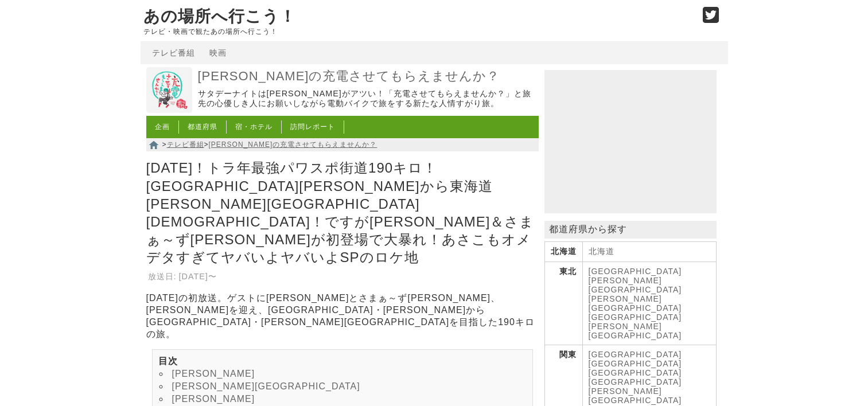  Describe the element at coordinates (163, 277) in the screenshot. I see `th: 放送日:` at that location.